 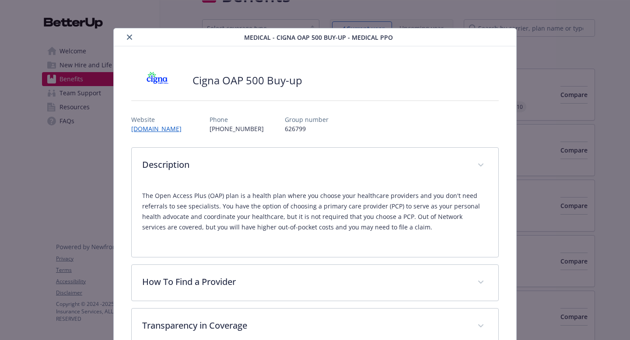 What do you see at coordinates (305, 282) in the screenshot?
I see `p: How To Find a Provider` at bounding box center [305, 282].